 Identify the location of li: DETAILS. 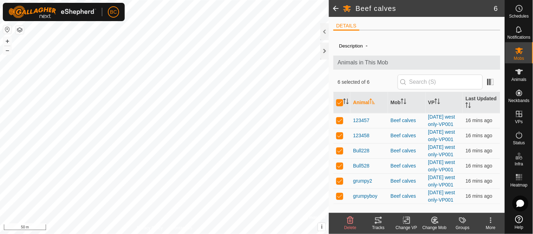
(346, 26).